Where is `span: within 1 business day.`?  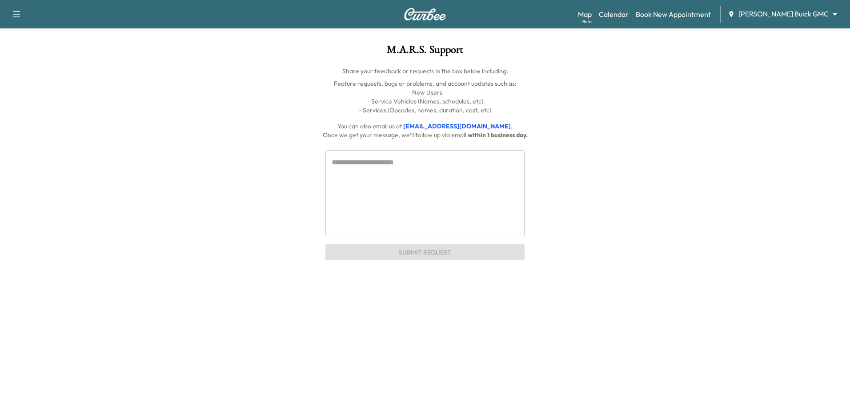
span: within 1 business day. is located at coordinates (498, 135).